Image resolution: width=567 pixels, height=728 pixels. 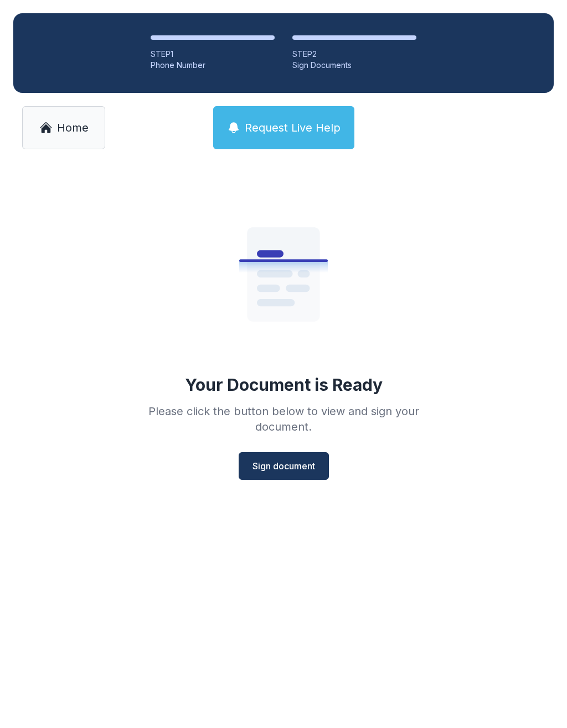 I want to click on div: Your Document is Ready, so click(x=284, y=385).